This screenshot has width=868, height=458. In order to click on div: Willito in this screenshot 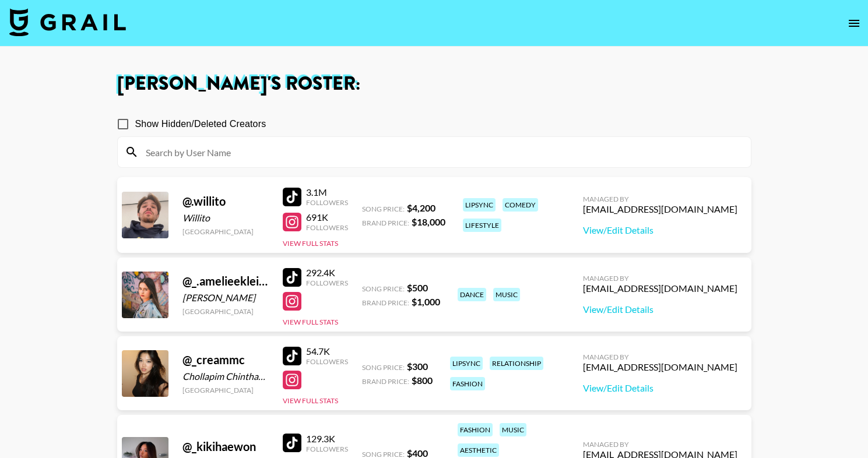, I will do `click(226, 218)`.